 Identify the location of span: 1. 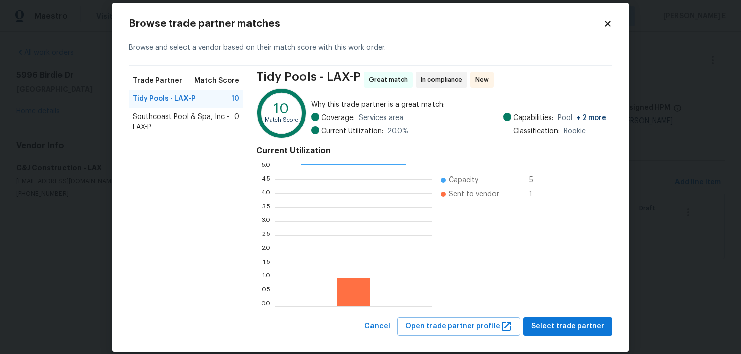
(537, 194).